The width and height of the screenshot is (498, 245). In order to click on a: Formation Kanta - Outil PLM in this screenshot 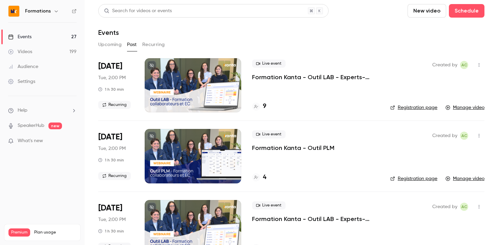, I will do `click(293, 148)`.